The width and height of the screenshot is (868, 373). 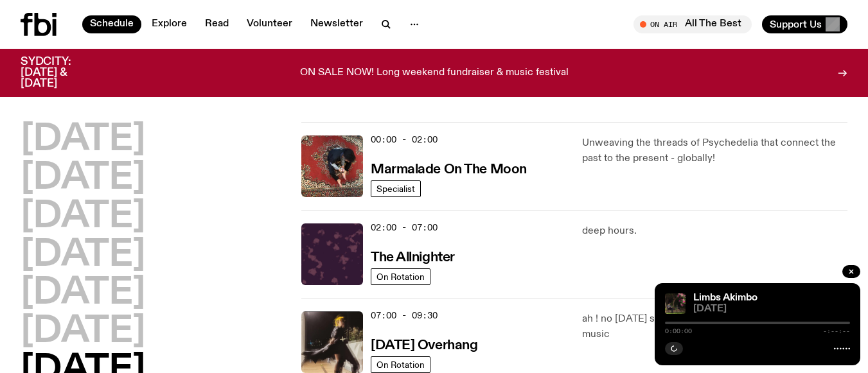 I want to click on a: Newsletter, so click(x=336, y=24).